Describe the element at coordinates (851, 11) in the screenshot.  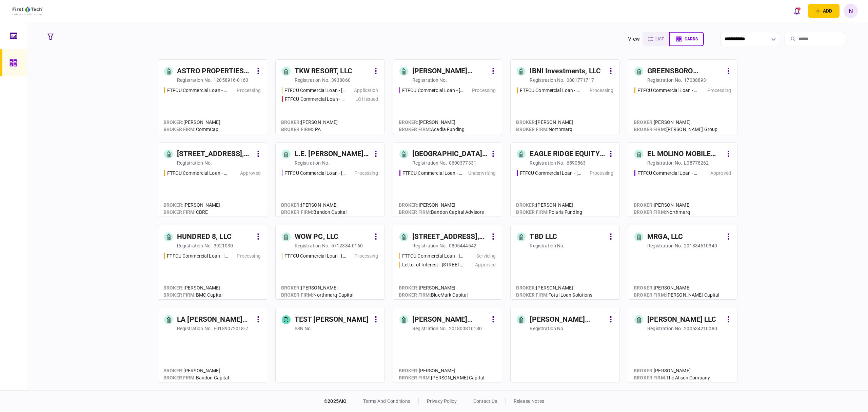
I see `button: N` at that location.